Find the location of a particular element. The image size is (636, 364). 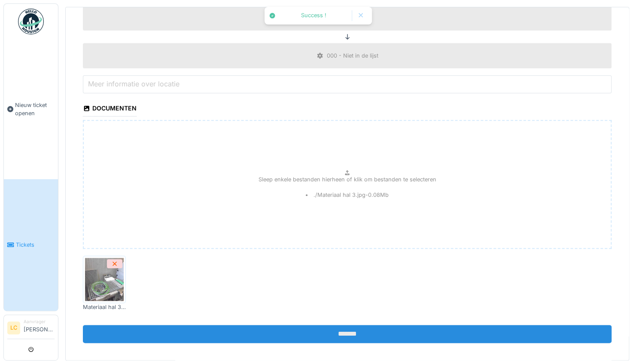

label: Meer informatie over locatie is located at coordinates (134, 84).